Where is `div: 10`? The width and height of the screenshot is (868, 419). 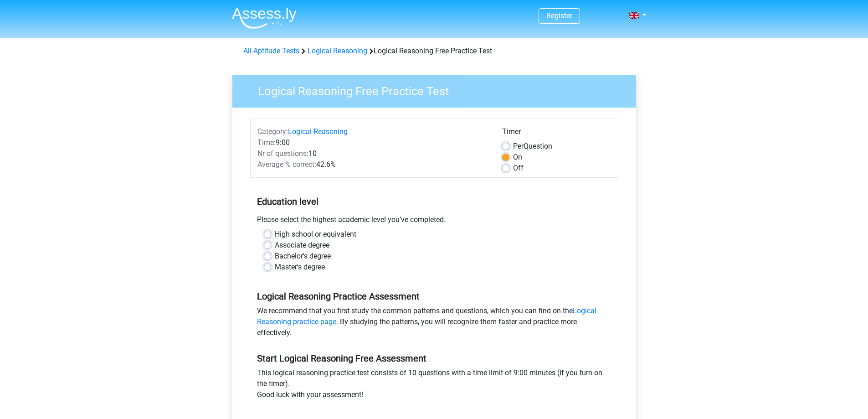 div: 10 is located at coordinates (372, 154).